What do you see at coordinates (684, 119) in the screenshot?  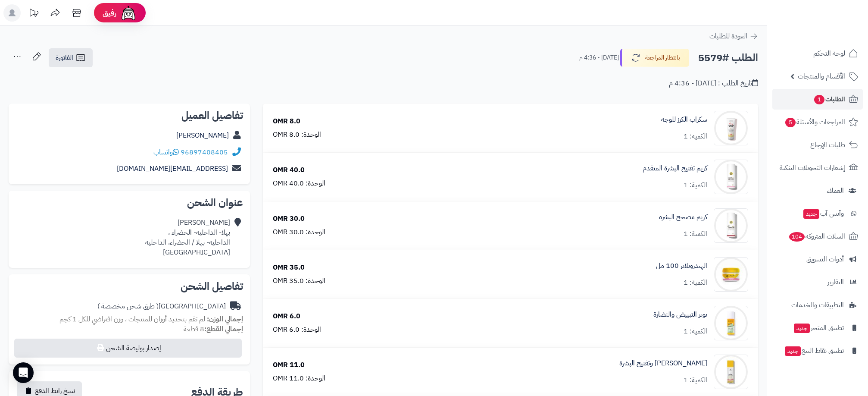 I see `a: سكراب الكرز للوجه` at bounding box center [684, 119].